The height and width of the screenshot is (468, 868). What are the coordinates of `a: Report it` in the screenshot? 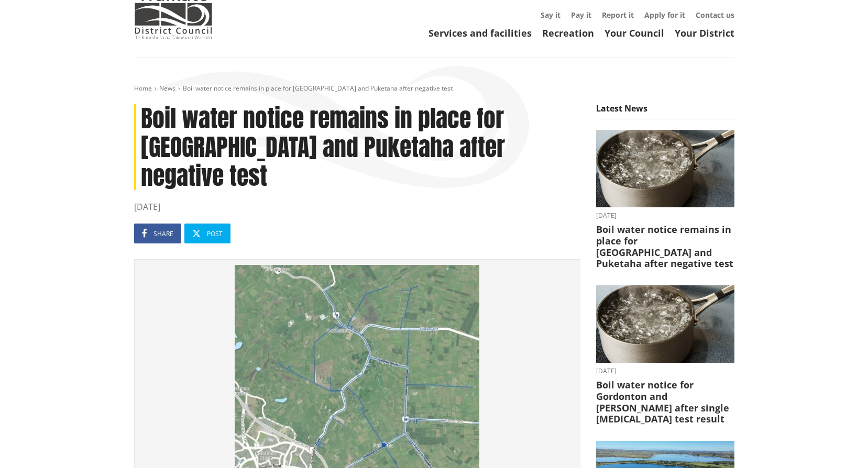 It's located at (617, 14).